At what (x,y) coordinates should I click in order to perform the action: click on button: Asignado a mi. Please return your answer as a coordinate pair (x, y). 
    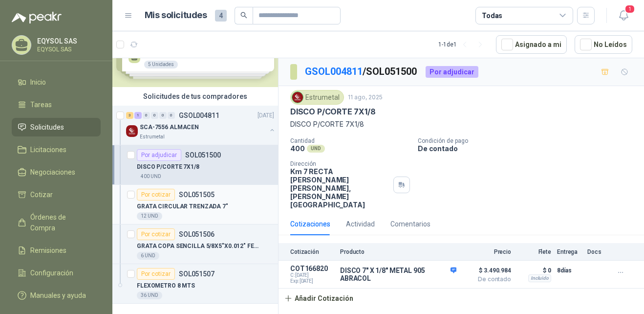
    Looking at the image, I should click on (531, 45).